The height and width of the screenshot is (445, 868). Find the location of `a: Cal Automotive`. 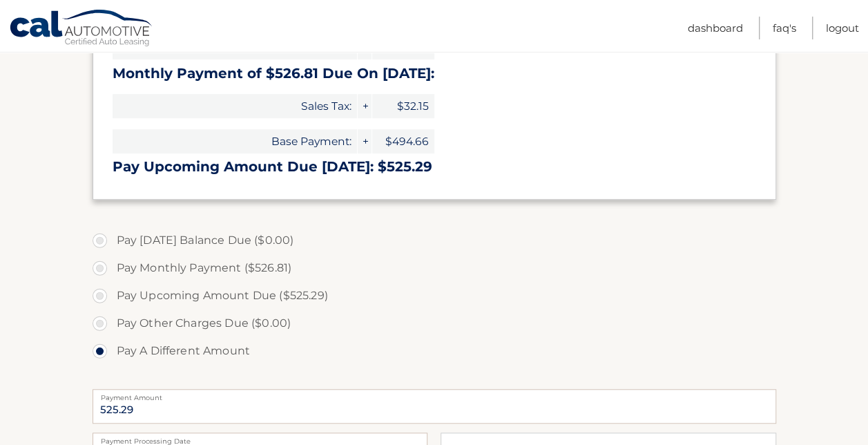

a: Cal Automotive is located at coordinates (82, 29).